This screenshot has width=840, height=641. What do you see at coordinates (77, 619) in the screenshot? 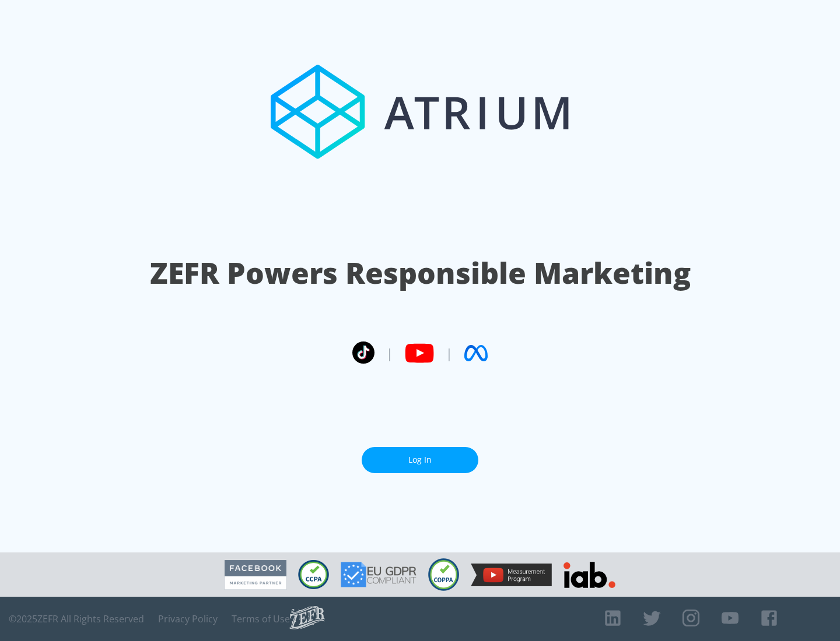
I see `span: © 2025 ZEFR All Rights Reserved` at bounding box center [77, 619].